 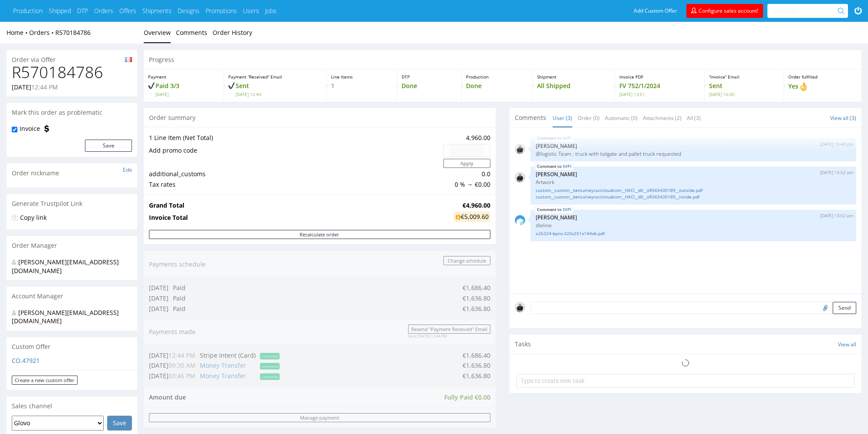 What do you see at coordinates (271, 11) in the screenshot?
I see `a: Jobs` at bounding box center [271, 11].